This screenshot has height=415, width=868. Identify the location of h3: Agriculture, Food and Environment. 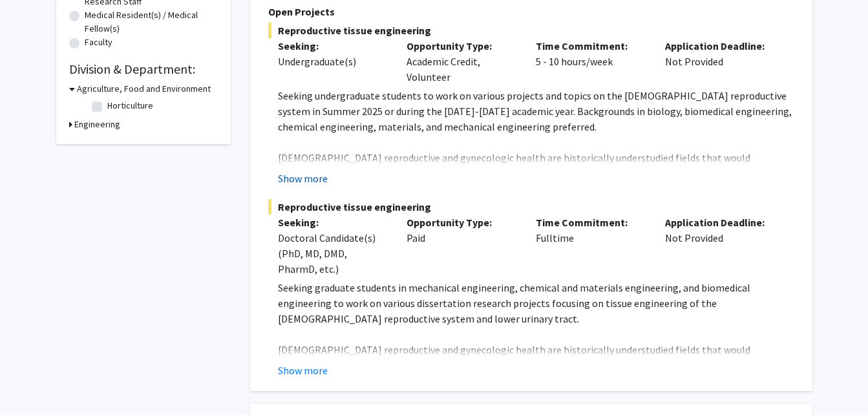
(144, 88).